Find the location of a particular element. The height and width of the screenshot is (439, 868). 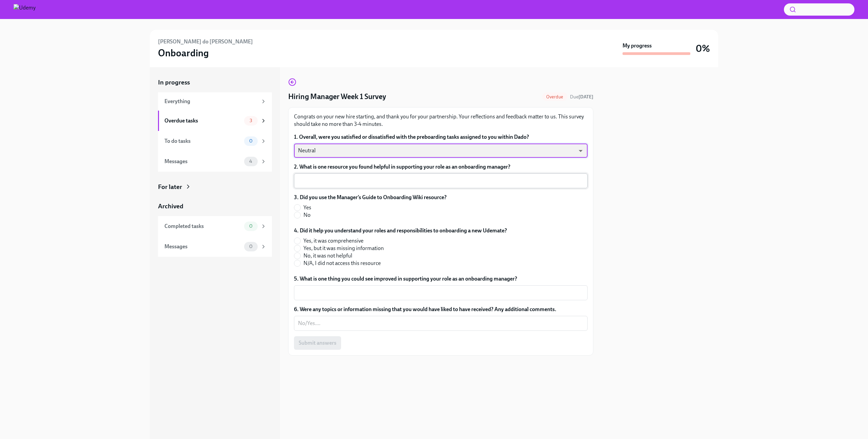

a: Messages4 is located at coordinates (215, 161).